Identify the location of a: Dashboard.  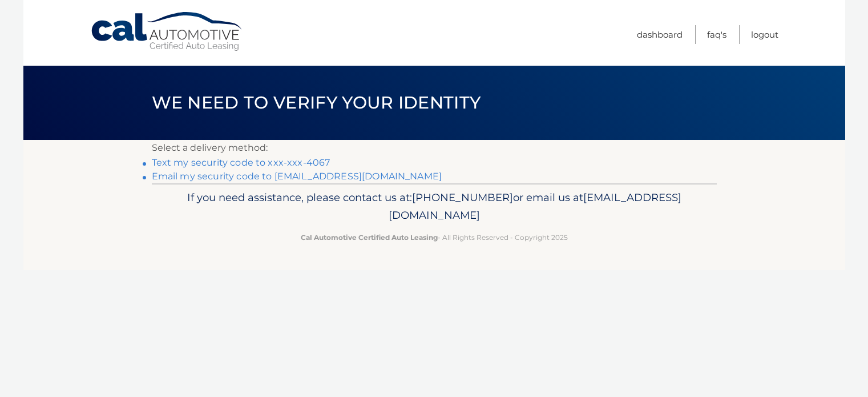
(660, 34).